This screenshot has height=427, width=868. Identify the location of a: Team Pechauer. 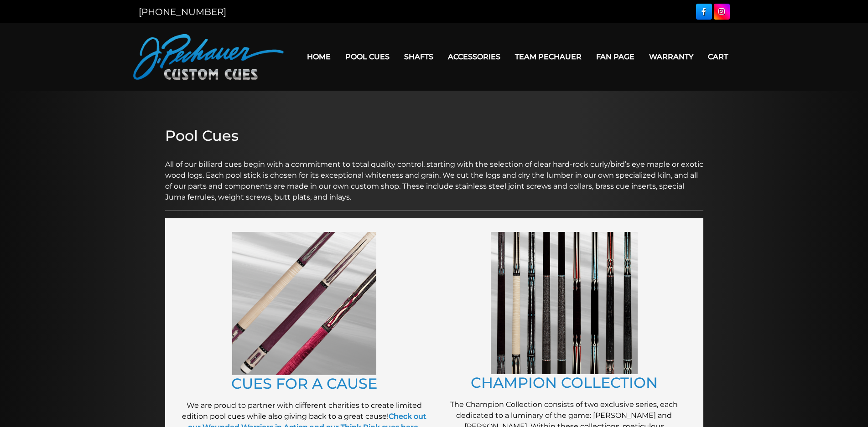
(548, 57).